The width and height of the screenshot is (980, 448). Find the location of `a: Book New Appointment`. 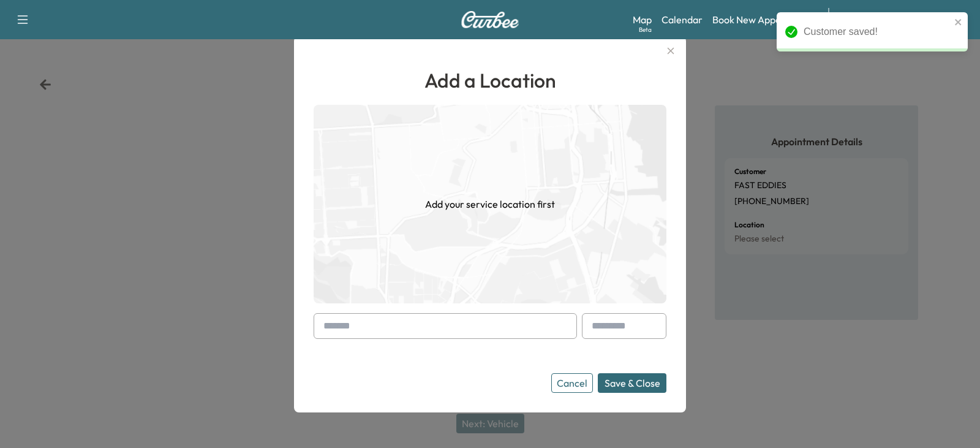

a: Book New Appointment is located at coordinates (764, 20).